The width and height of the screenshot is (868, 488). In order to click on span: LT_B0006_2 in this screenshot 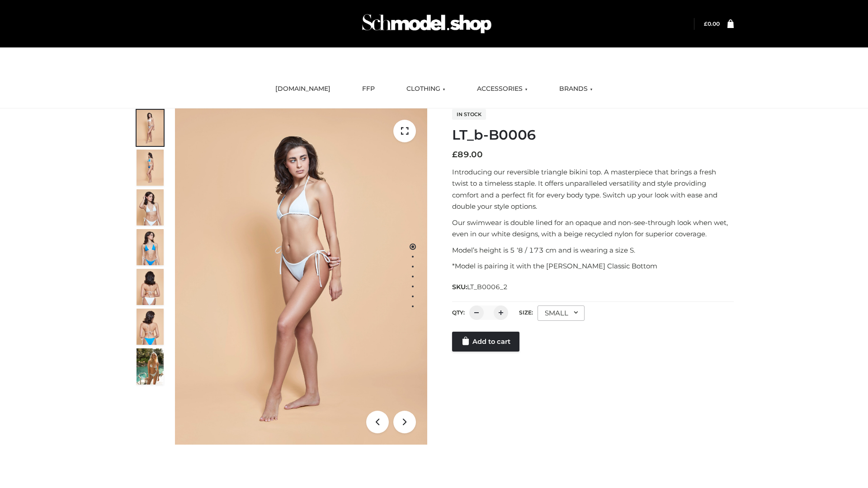, I will do `click(488, 287)`.